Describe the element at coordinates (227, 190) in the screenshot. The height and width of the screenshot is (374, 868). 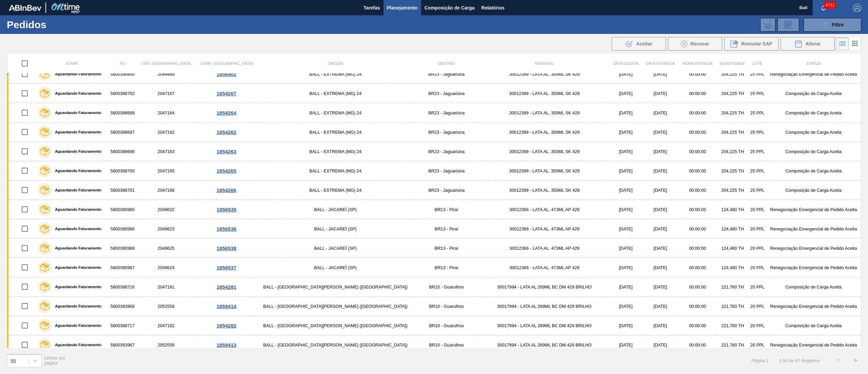
I see `div: 1854266` at that location.